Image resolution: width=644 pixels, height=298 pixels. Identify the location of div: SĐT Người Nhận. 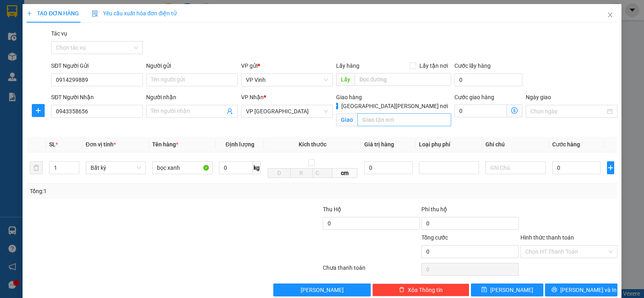
(97, 97).